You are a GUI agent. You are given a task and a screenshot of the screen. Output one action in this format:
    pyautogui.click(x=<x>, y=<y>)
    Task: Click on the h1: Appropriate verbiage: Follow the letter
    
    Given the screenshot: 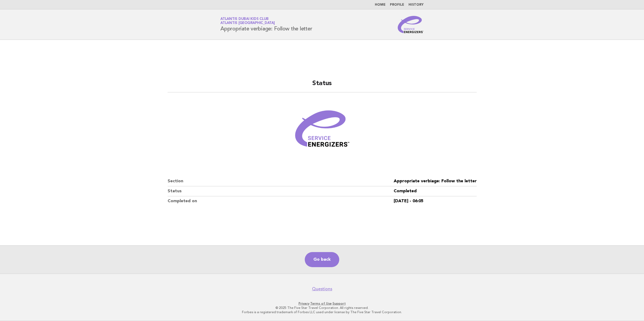 What is the action you would take?
    pyautogui.click(x=266, y=24)
    